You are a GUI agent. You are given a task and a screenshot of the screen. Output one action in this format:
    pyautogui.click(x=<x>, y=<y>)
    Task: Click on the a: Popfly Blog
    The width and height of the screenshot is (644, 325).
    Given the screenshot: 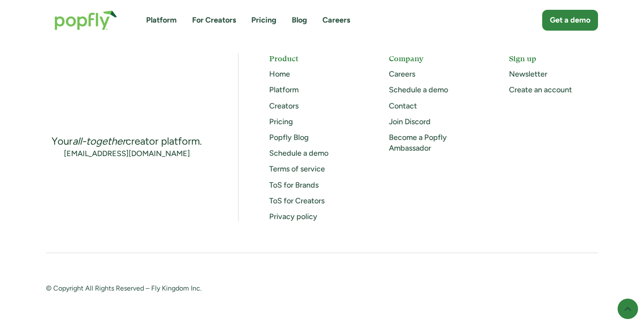 What is the action you would take?
    pyautogui.click(x=288, y=137)
    